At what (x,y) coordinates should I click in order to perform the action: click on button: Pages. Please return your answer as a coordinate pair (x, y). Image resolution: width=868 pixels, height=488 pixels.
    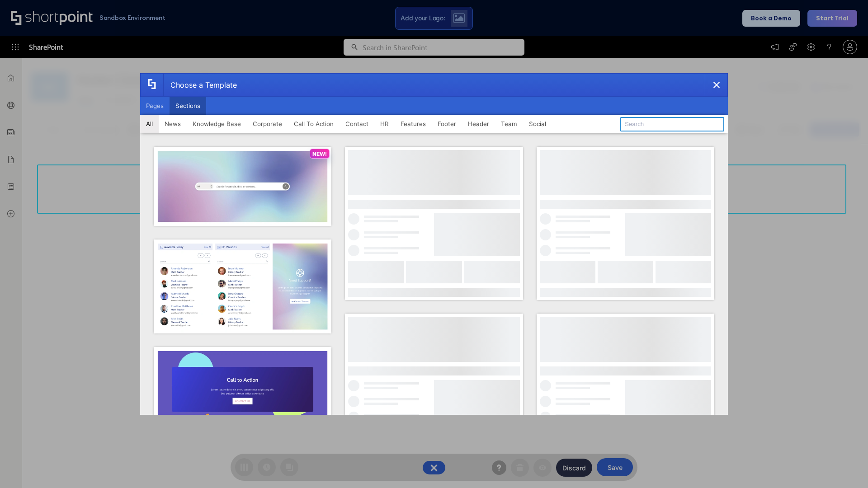
    Looking at the image, I should click on (154, 106).